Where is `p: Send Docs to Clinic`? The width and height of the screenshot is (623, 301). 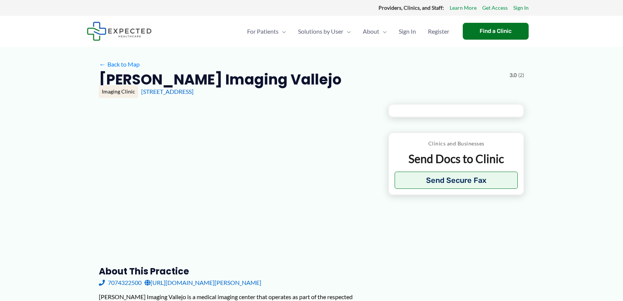 p: Send Docs to Clinic is located at coordinates (456, 159).